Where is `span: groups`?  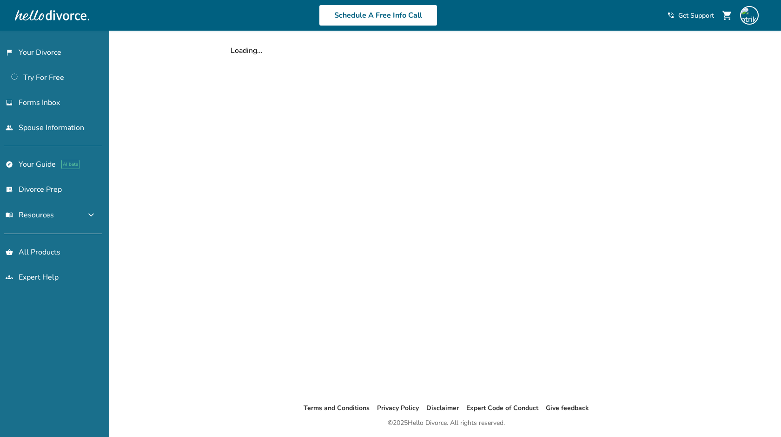
span: groups is located at coordinates (9, 277).